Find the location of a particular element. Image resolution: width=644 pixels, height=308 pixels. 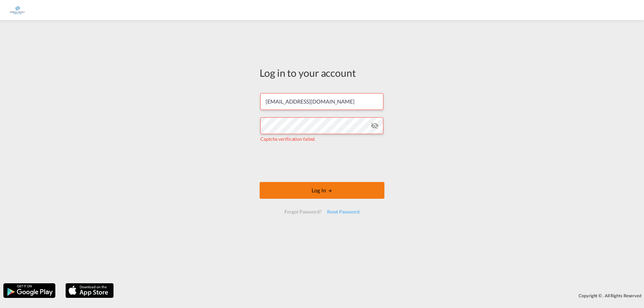

div: Copyright © . All Rights Reserved is located at coordinates (380, 296).